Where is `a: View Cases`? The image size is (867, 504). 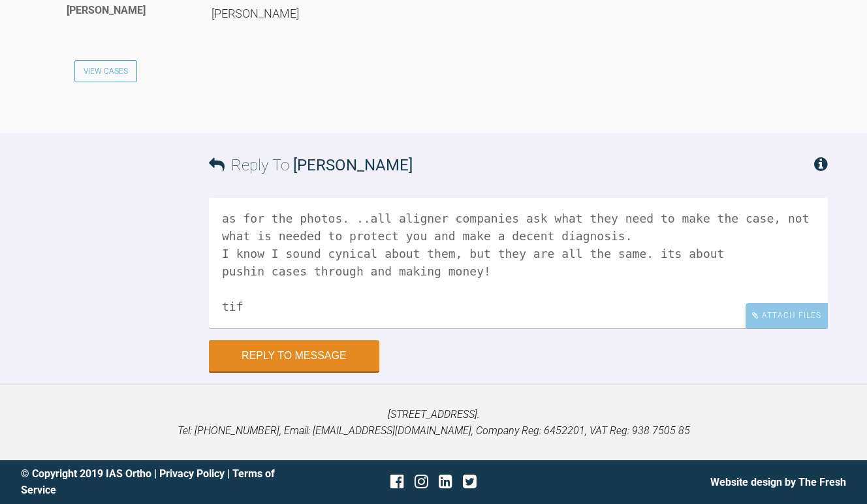
a: View Cases is located at coordinates (106, 71).